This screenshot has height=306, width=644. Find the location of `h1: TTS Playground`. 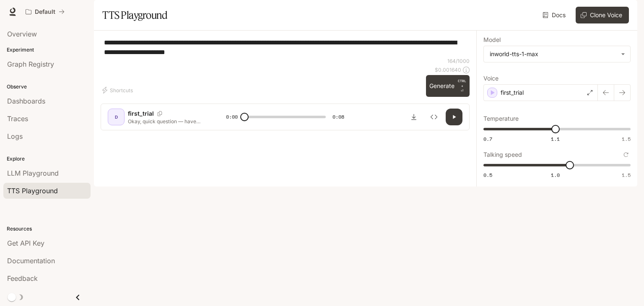

h1: TTS Playground is located at coordinates (134, 15).